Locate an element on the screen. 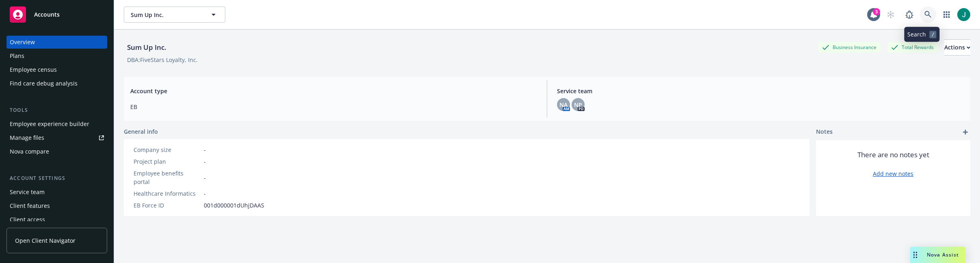 The height and width of the screenshot is (263, 980). div: Business Insurance is located at coordinates (849, 47).